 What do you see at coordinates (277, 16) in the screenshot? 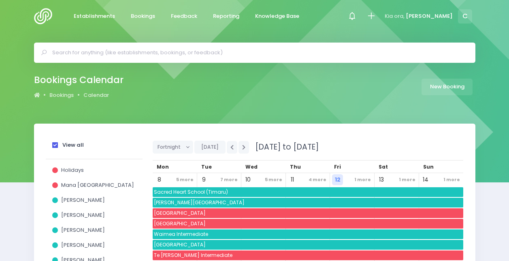
I see `span: Knowledge Base` at bounding box center [277, 16].